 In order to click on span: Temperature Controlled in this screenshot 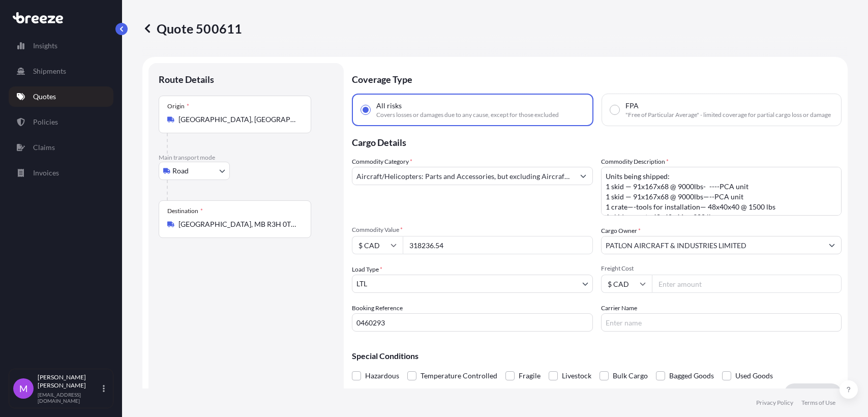, I will do `click(459, 376)`.